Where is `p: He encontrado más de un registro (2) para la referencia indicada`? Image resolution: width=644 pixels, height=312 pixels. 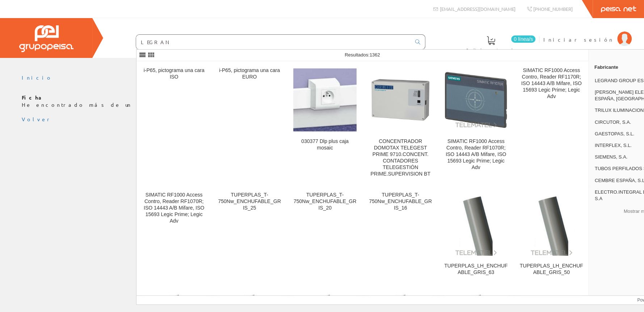
p: He encontrado más de un registro (2) para la referencia indicada is located at coordinates (322, 101).